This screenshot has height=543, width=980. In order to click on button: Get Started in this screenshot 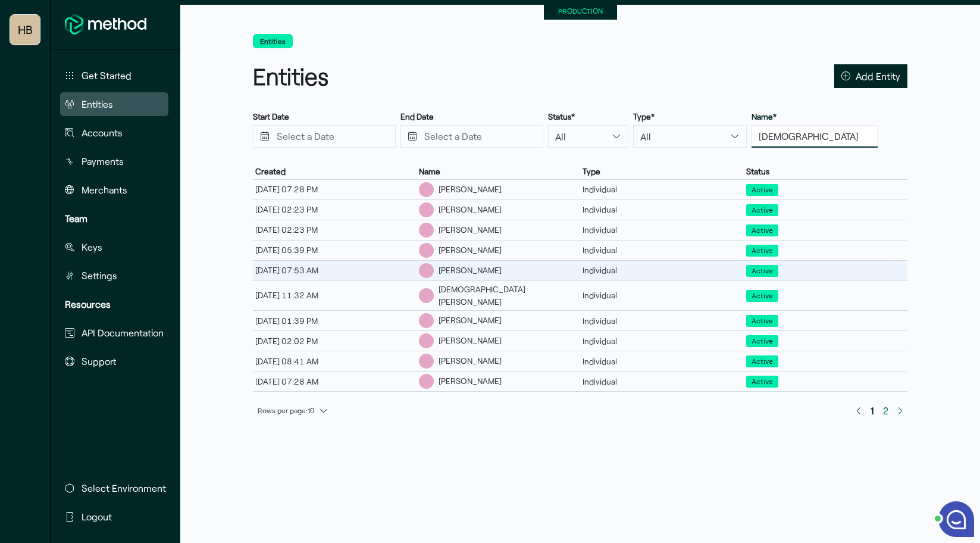, I will do `click(114, 76)`.